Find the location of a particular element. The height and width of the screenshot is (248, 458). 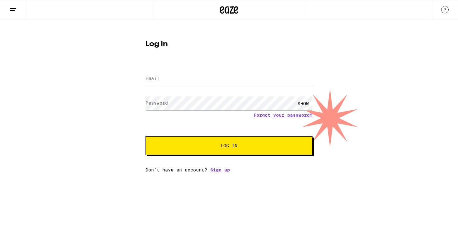

a: Sign up is located at coordinates (220, 170).